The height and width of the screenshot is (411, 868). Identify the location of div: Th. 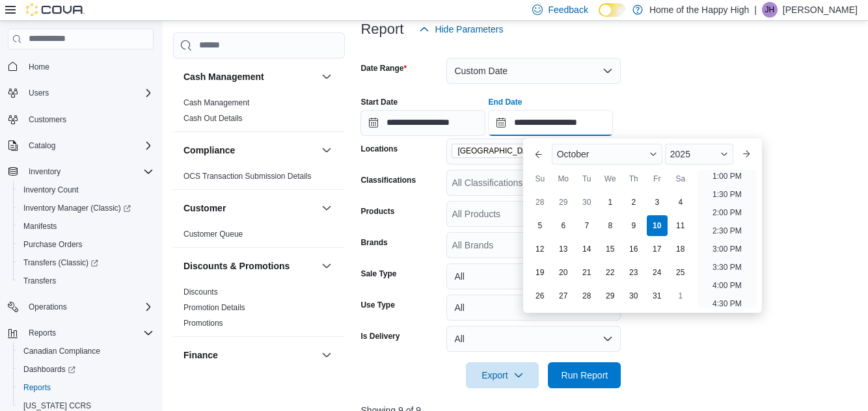
(633, 178).